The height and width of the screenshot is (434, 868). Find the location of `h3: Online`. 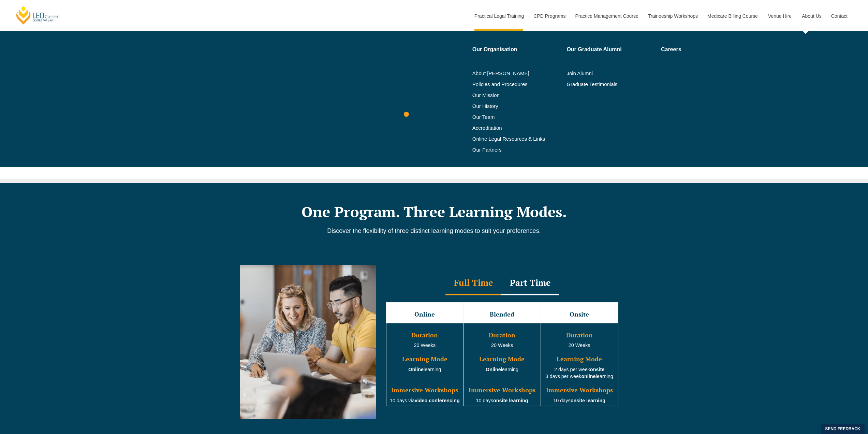

h3: Online is located at coordinates (425, 314).